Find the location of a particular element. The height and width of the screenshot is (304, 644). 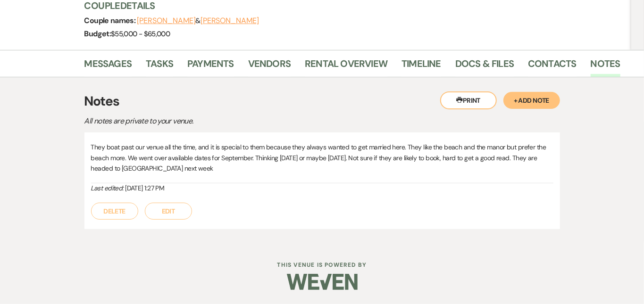

span: Couple names: is located at coordinates (111, 21).